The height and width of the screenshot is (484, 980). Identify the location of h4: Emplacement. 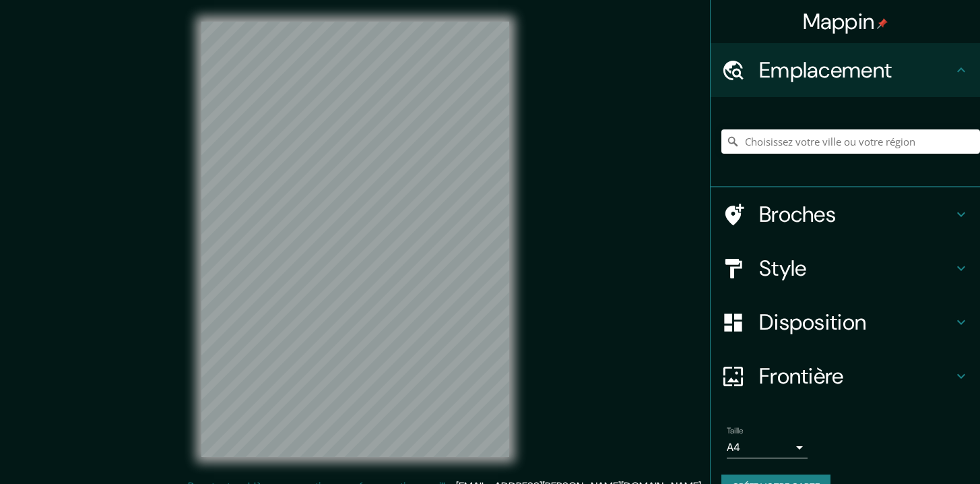
(856, 70).